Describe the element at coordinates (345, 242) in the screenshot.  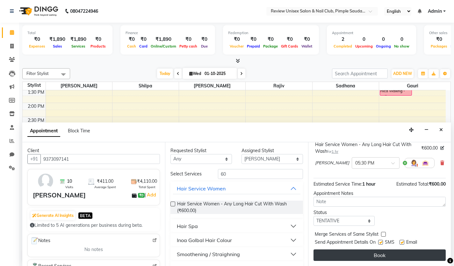
I see `span: Send Appointment Details On` at that location.